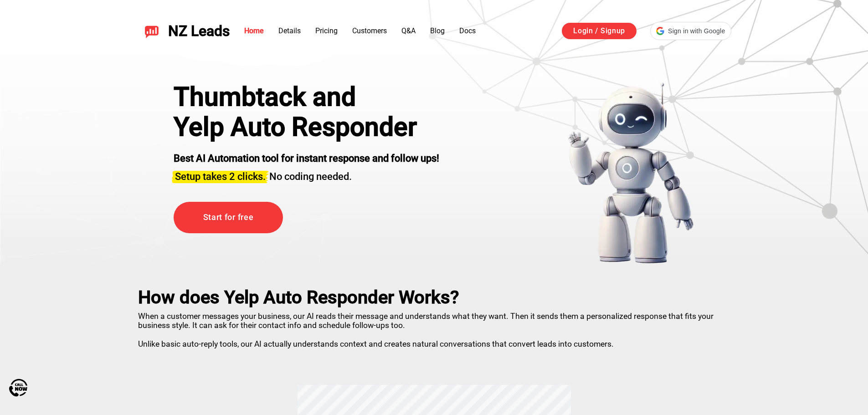  What do you see at coordinates (408, 31) in the screenshot?
I see `a: Q&A` at bounding box center [408, 31].